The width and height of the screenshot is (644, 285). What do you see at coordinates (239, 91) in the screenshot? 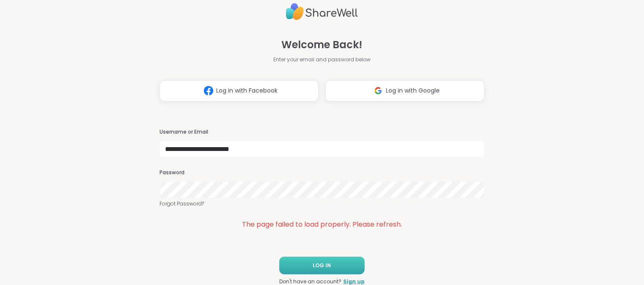
I see `button: Log in with Facebook` at bounding box center [239, 91].